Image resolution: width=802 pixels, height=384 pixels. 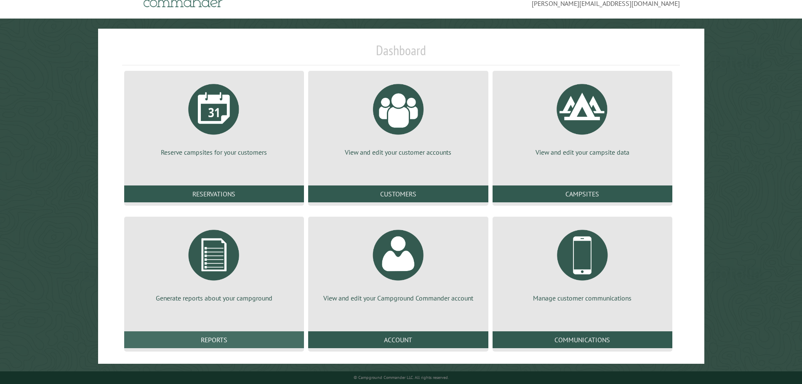 What do you see at coordinates (214, 298) in the screenshot?
I see `p: Generate reports about your campground` at bounding box center [214, 298].